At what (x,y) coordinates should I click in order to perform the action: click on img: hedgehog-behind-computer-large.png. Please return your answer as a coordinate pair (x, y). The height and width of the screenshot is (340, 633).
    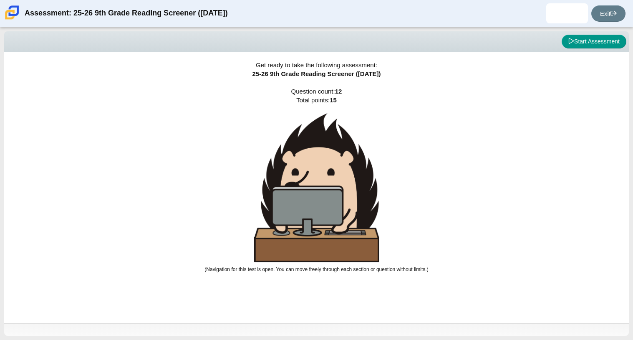
    Looking at the image, I should click on (317, 187).